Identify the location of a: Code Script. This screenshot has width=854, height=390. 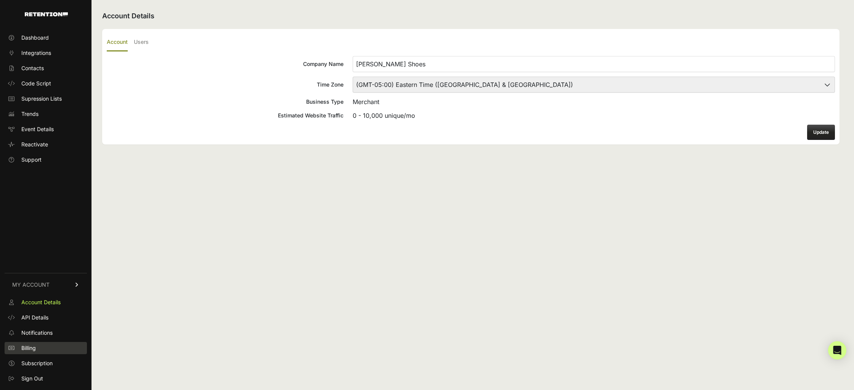
(46, 83).